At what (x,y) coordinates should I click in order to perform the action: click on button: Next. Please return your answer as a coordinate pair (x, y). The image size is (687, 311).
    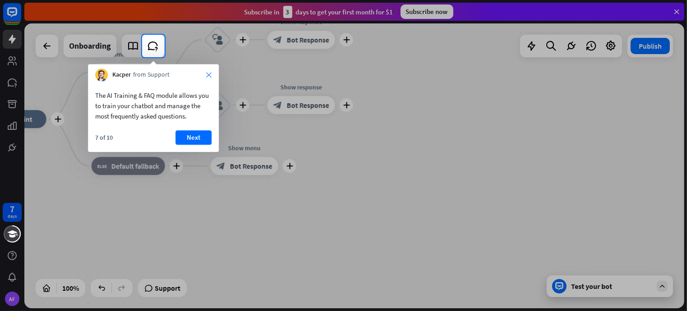
    Looking at the image, I should click on (194, 138).